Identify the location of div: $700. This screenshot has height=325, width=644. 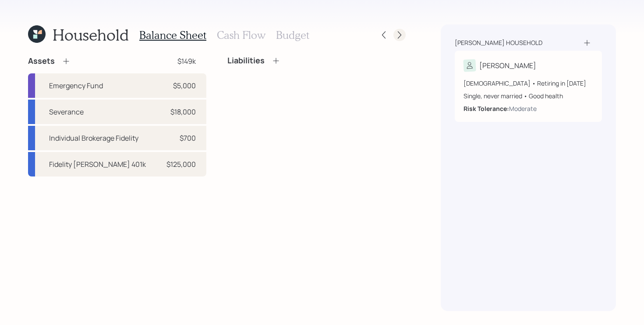
(188, 139).